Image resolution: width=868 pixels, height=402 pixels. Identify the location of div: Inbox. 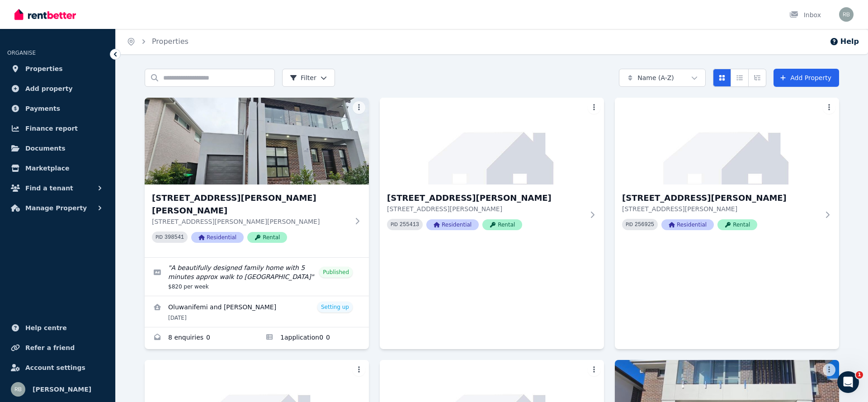
(805, 15).